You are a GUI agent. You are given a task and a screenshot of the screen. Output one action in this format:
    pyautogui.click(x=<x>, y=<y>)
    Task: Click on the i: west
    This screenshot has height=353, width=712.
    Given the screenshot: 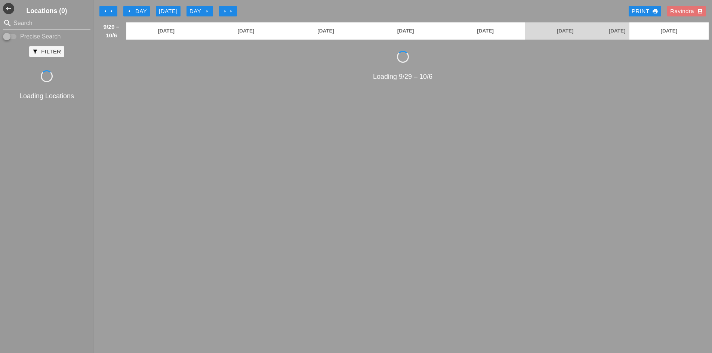 What is the action you would take?
    pyautogui.click(x=9, y=9)
    